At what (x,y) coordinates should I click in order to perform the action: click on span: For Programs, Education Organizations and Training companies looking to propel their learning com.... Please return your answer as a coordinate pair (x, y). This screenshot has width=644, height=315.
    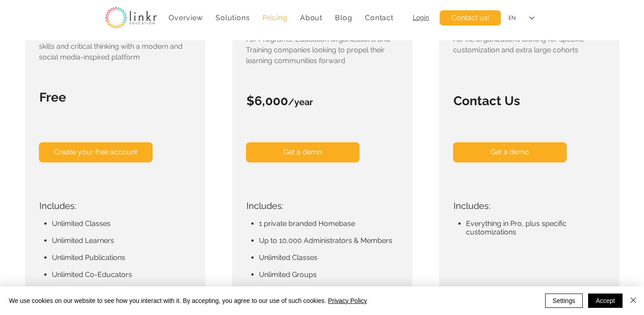
    Looking at the image, I should click on (318, 50).